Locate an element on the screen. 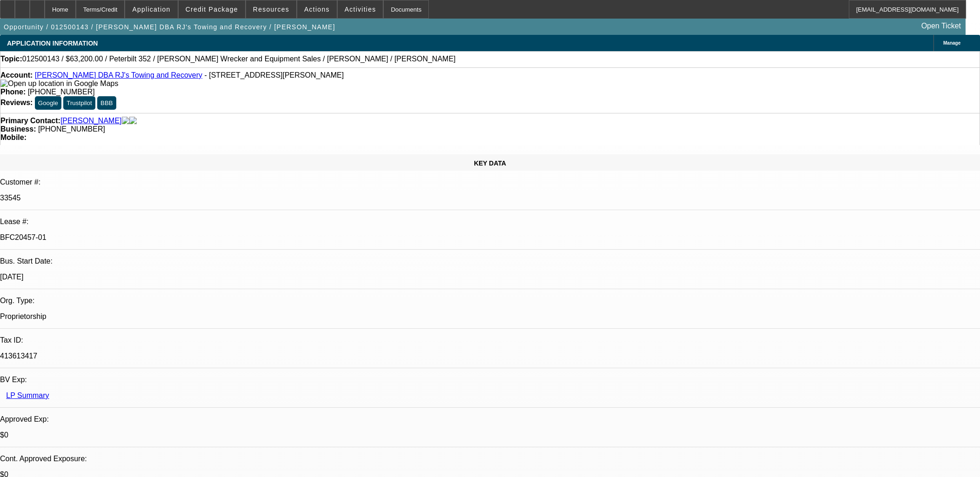 The height and width of the screenshot is (477, 980). span: Resources is located at coordinates (271, 9).